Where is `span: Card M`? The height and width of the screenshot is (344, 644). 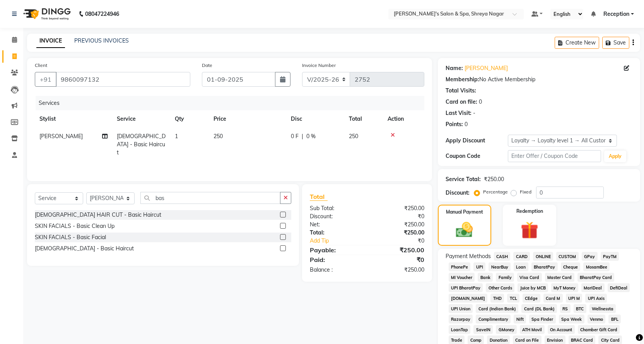 span: Card M is located at coordinates (554, 298).